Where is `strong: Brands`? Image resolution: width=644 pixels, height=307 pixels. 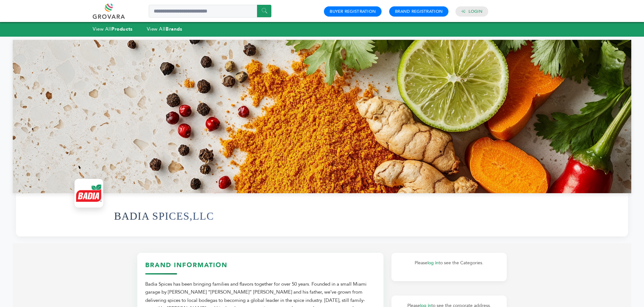 strong: Brands is located at coordinates (174, 29).